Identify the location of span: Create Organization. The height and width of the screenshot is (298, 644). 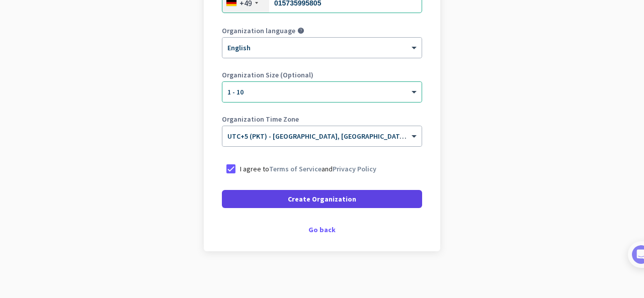
(322, 199).